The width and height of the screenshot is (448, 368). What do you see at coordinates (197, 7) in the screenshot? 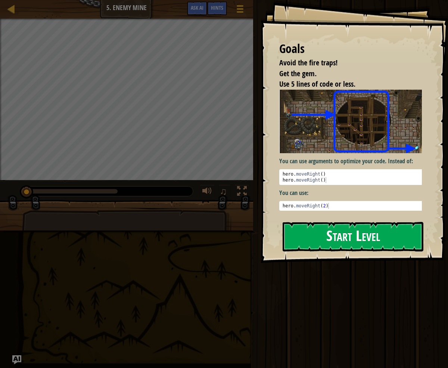
I see `span: Ask AI` at bounding box center [197, 7].